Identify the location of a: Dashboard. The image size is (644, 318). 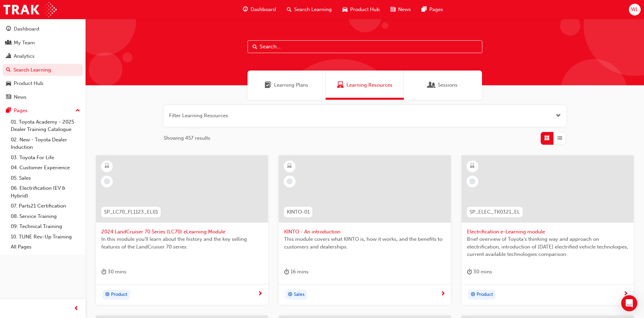
(43, 29).